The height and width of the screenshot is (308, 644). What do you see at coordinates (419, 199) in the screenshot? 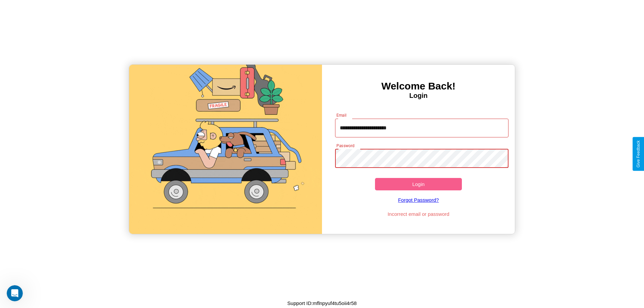
I see `a: Forgot Password?` at bounding box center [419, 199].